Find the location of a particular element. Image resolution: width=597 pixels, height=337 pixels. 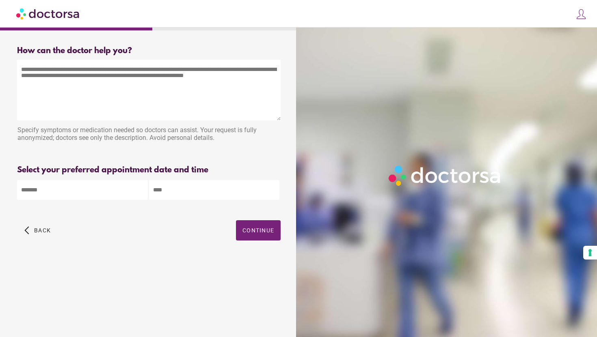

button: arrow_back_ios Back is located at coordinates (37, 231).